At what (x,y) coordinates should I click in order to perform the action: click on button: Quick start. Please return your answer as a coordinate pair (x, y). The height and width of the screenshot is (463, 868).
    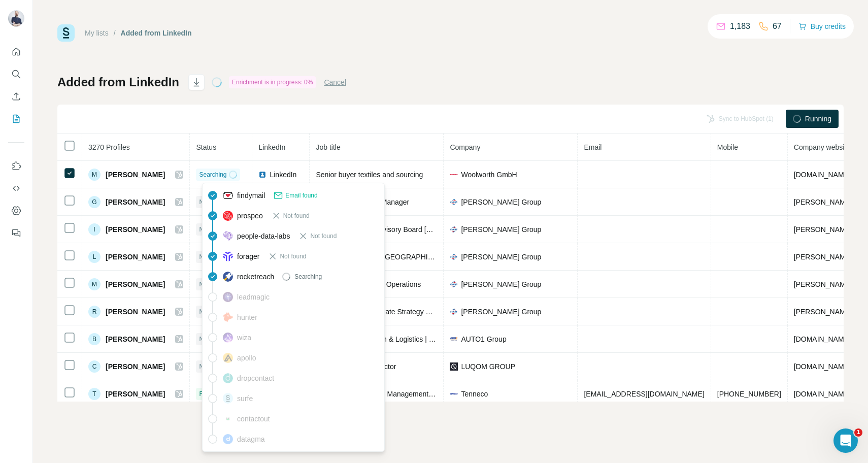
    Looking at the image, I should click on (16, 52).